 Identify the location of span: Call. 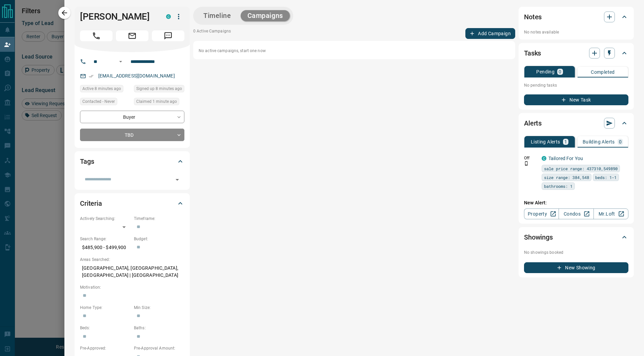
(96, 36).